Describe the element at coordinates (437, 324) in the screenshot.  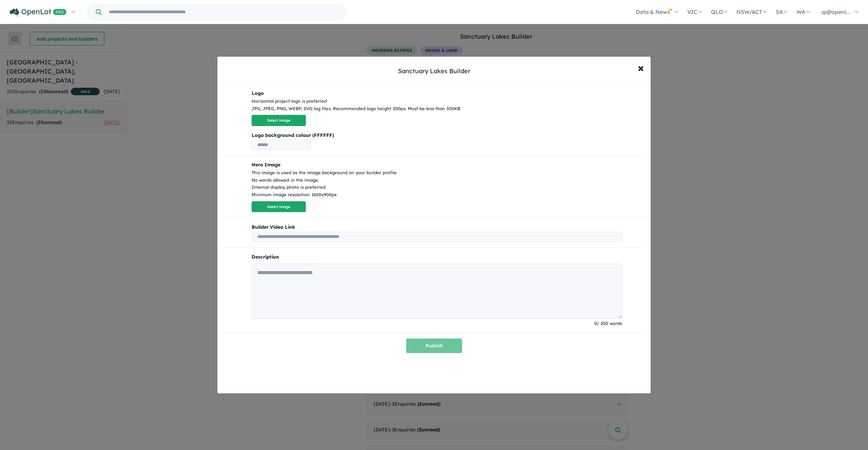
I see `div: 0 / 200 words` at that location.